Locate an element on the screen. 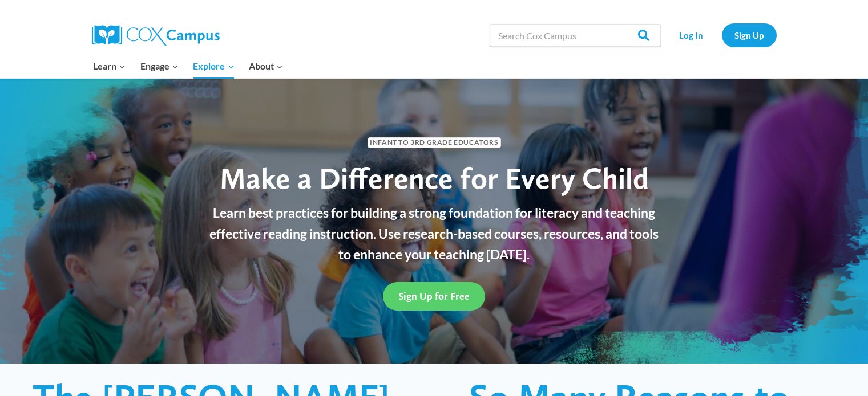 The width and height of the screenshot is (868, 396). span: Engage is located at coordinates (159, 66).